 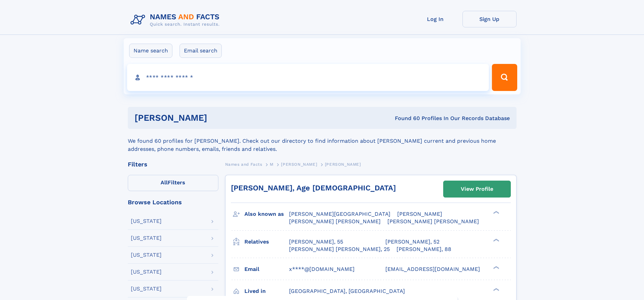 What do you see at coordinates (267, 214) in the screenshot?
I see `h3: Also known as` at bounding box center [267, 214].